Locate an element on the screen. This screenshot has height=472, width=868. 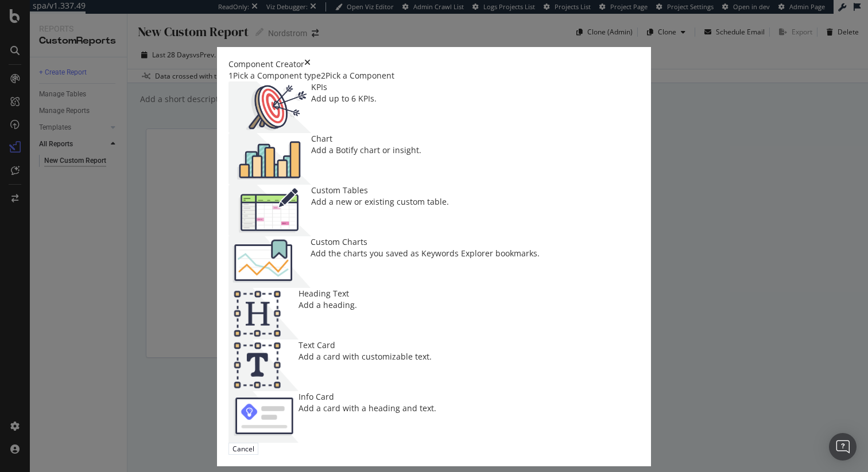
div: Info Card is located at coordinates (367, 397).